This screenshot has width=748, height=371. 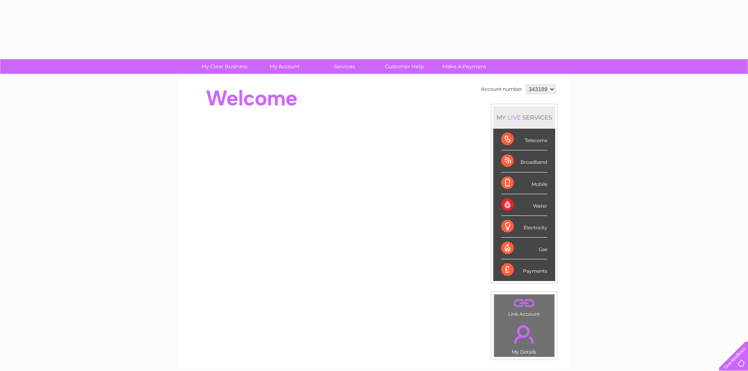 What do you see at coordinates (524, 270) in the screenshot?
I see `div: Payments` at bounding box center [524, 270].